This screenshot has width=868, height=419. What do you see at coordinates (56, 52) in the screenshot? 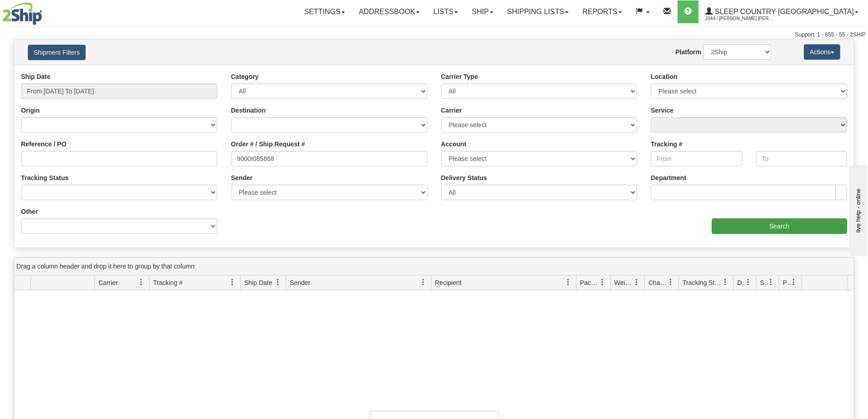
I see `button: Shipment Filters` at bounding box center [56, 52].